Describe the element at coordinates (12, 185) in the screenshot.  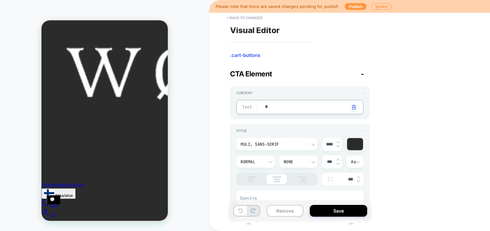
I see `inbox-online-store-chat: Shopify-verkkokaupan chatti` at that location.